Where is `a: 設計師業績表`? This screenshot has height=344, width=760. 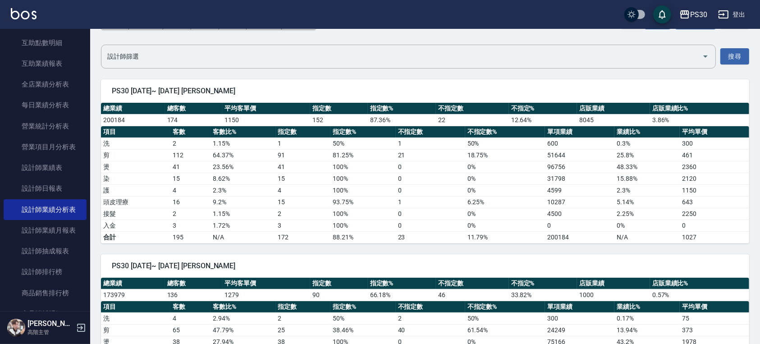 a: 設計師業績表 is located at coordinates (45, 168).